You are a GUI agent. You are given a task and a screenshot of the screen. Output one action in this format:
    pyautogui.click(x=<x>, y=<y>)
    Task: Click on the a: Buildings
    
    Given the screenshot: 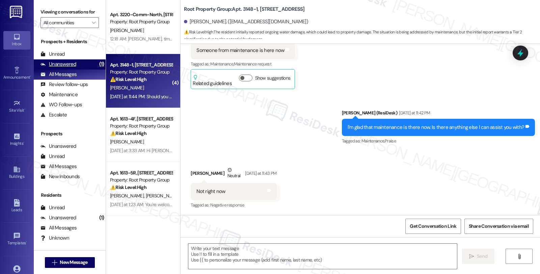 What is the action you would take?
    pyautogui.click(x=17, y=173)
    